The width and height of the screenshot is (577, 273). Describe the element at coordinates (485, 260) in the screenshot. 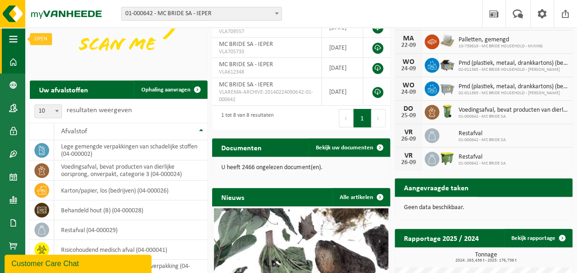

I see `span: 2024: 263,436 t - 2025: 176,736 t` at that location.